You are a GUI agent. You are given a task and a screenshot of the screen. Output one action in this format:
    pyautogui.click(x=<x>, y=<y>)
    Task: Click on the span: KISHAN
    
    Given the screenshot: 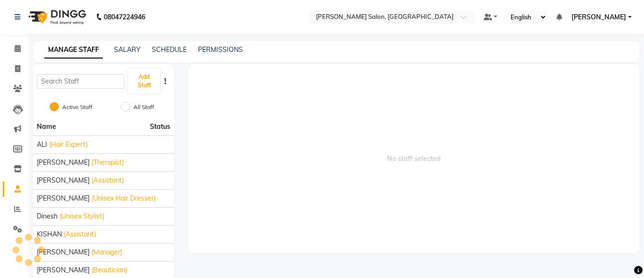 What is the action you would take?
    pyautogui.click(x=49, y=234)
    